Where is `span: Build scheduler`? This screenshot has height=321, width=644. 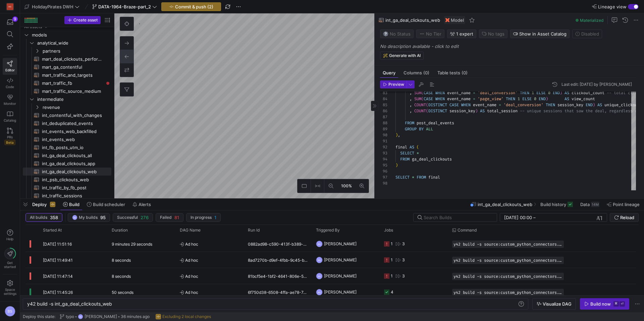
span: Build scheduler is located at coordinates (109, 204).